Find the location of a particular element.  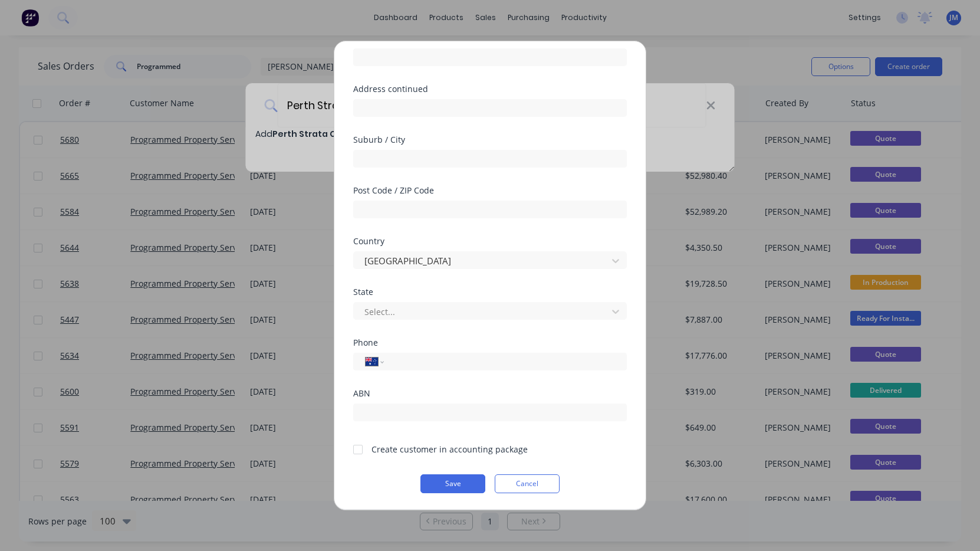

div: Address continued is located at coordinates (490, 89).